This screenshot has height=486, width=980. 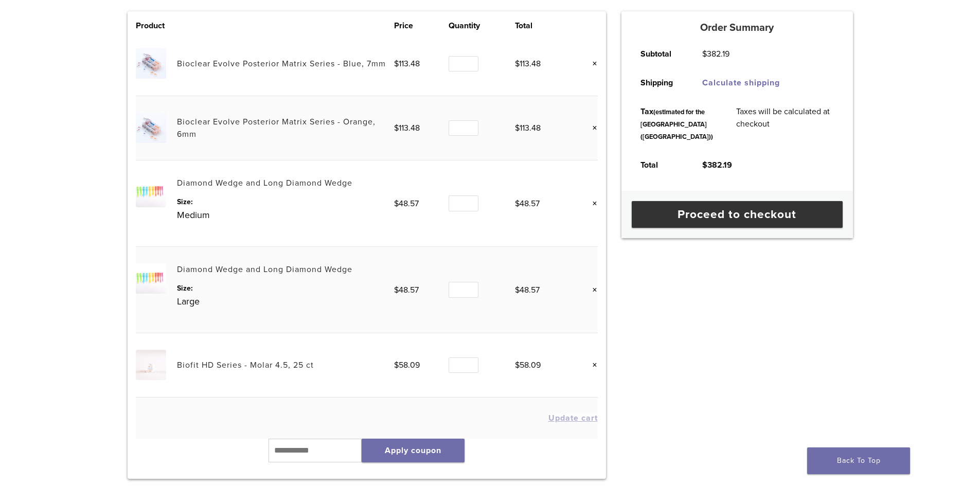 What do you see at coordinates (481, 26) in the screenshot?
I see `th: Quantity` at bounding box center [481, 26].